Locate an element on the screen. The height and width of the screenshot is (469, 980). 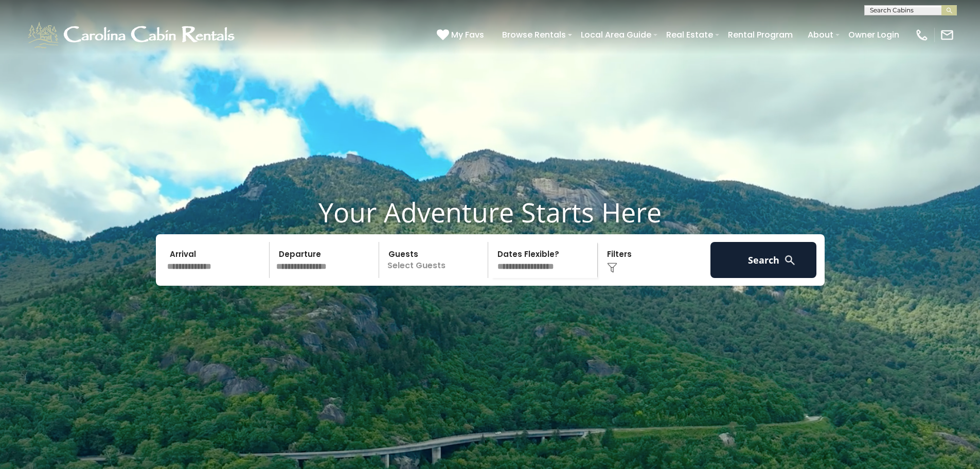
a: Owner Login is located at coordinates (873, 34).